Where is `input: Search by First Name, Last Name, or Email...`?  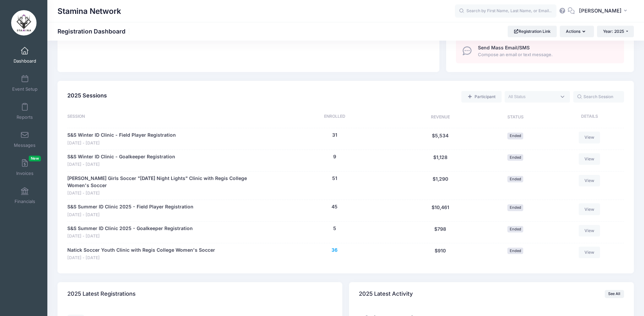 input: Search by First Name, Last Name, or Email... is located at coordinates (506, 11).